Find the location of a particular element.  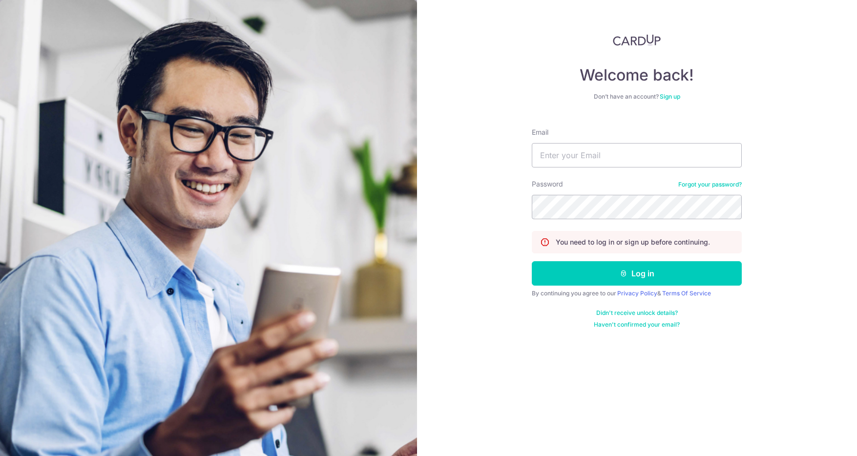

a: Forgot your password? is located at coordinates (710, 185).